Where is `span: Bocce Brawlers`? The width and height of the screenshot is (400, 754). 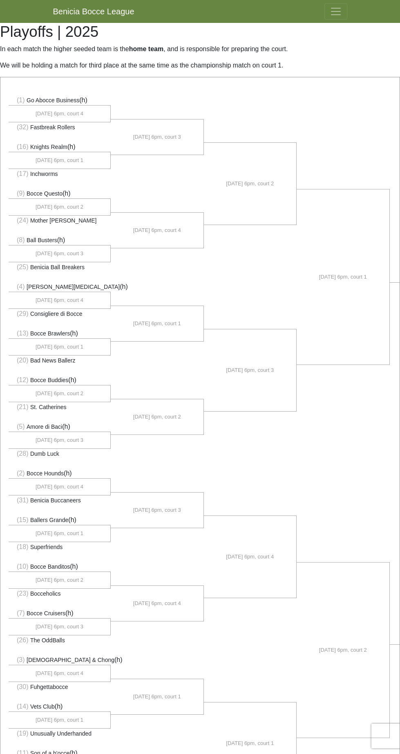 span: Bocce Brawlers is located at coordinates (50, 333).